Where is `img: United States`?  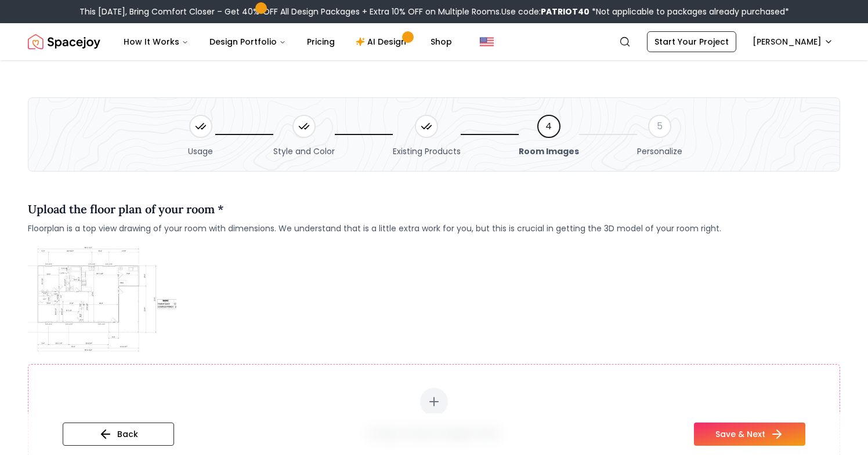
img: United States is located at coordinates (487, 42).